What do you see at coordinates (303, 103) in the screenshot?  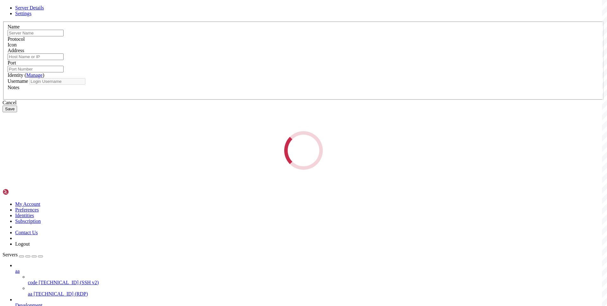 I see `div: Cancel` at bounding box center [303, 103].